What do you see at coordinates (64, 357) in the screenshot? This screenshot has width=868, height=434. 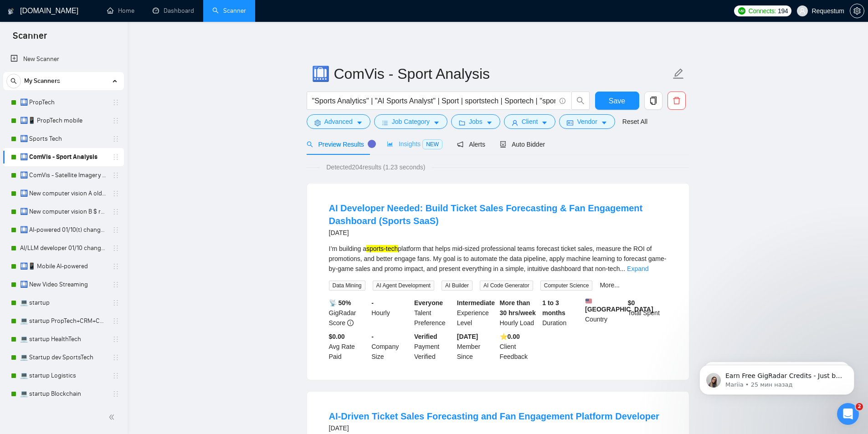 I see `a: 💻 Startup dev SportsTech` at bounding box center [64, 357].